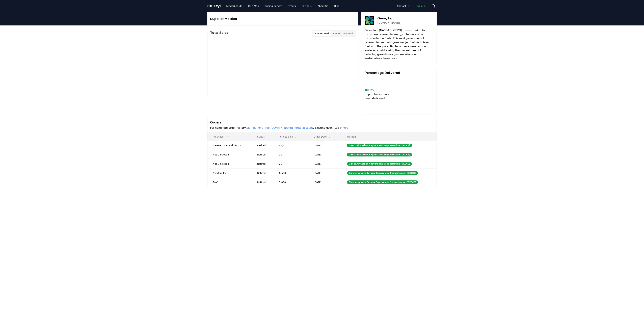 This screenshot has width=644, height=321. Describe the element at coordinates (230, 182) in the screenshot. I see `td: PwC` at that location.